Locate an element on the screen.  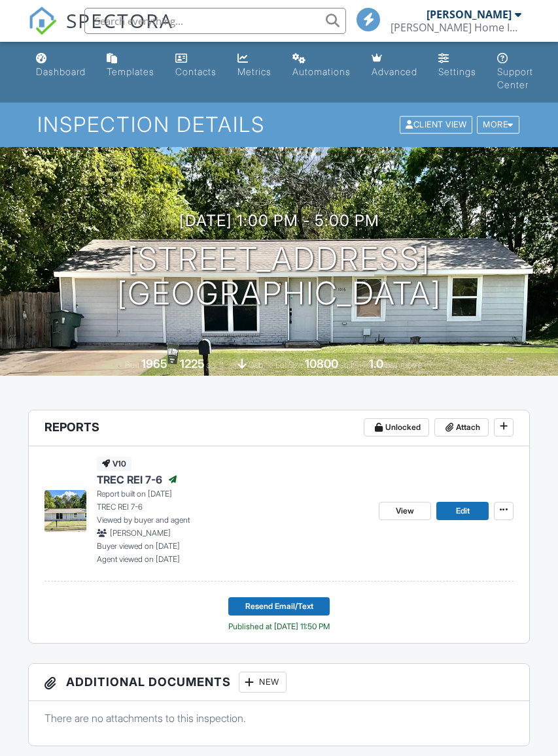
input: Search everything... is located at coordinates (215, 21).